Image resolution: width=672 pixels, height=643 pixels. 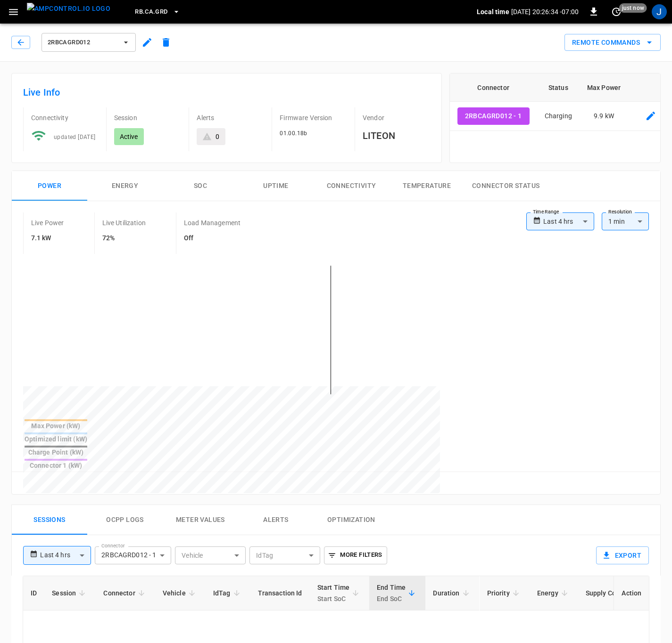 What do you see at coordinates (157, 12) in the screenshot?
I see `button: RB.CA.GRD` at bounding box center [157, 12].